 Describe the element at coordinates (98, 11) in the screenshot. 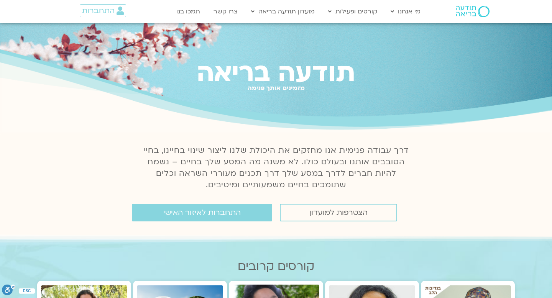

I see `span: התחברות` at that location.